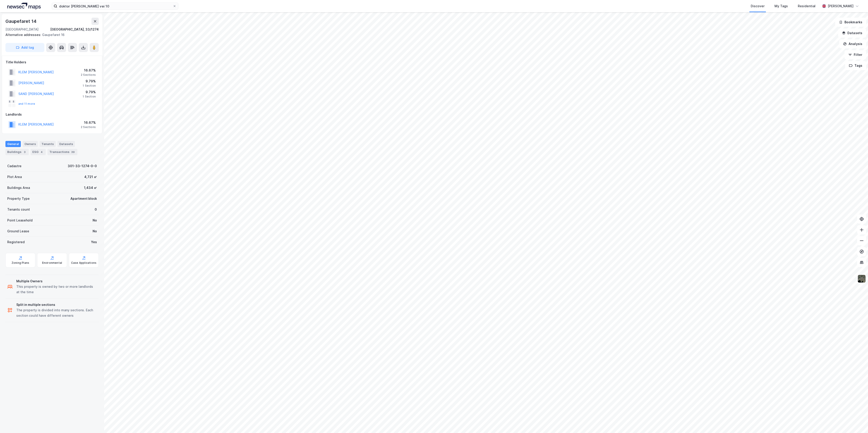 This screenshot has height=433, width=868. What do you see at coordinates (18, 231) in the screenshot?
I see `div: Ground Lease` at bounding box center [18, 231].